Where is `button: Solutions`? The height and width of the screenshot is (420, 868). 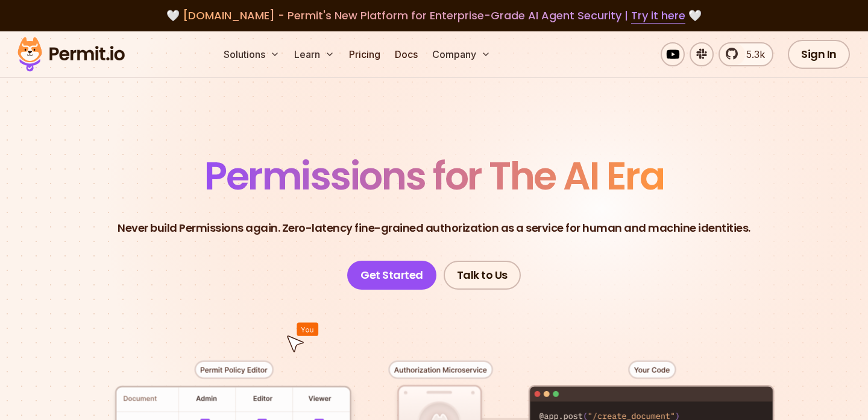
button: Solutions is located at coordinates (251, 54).